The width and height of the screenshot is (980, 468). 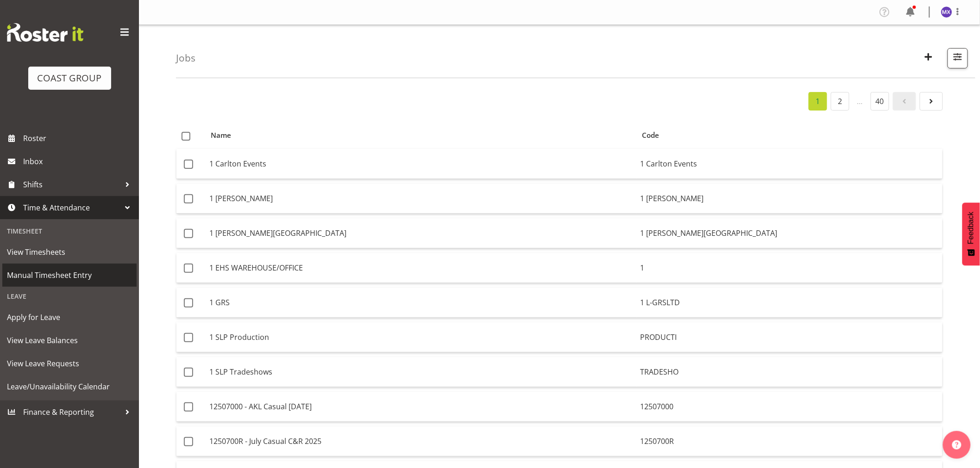 What do you see at coordinates (69, 275) in the screenshot?
I see `span: Manual Timesheet Entry` at bounding box center [69, 275].